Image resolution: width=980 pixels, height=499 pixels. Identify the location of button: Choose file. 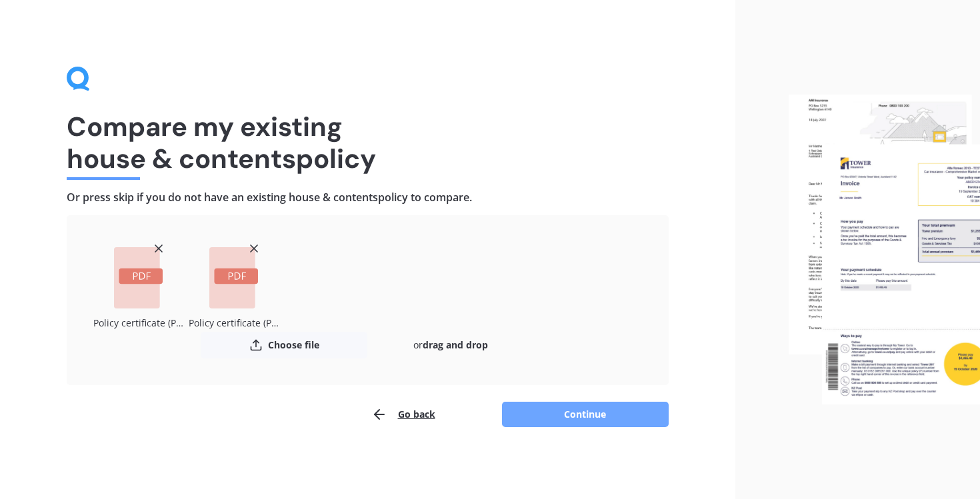
(284, 345).